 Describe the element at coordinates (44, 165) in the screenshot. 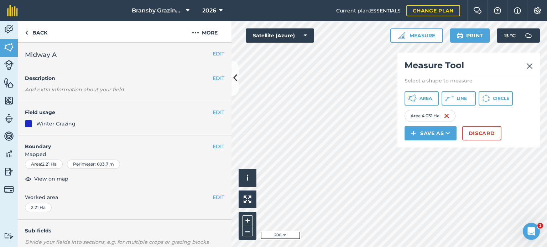

I see `div: Area : 2.21 Ha` at that location.